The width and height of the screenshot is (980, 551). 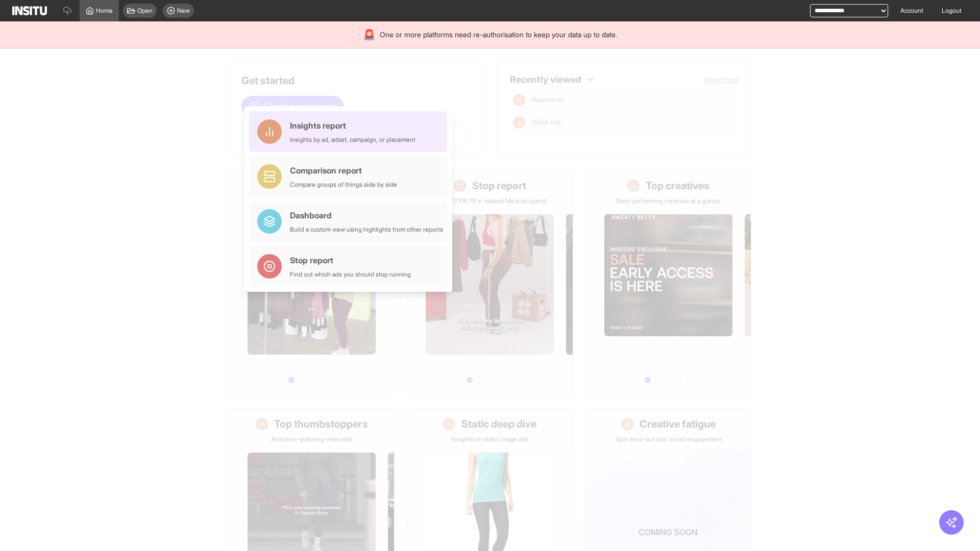 What do you see at coordinates (350, 260) in the screenshot?
I see `div: Stop report` at bounding box center [350, 260].